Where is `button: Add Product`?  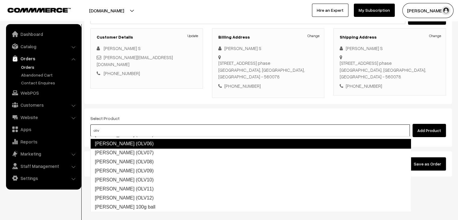 button: Add Product is located at coordinates (429, 130).